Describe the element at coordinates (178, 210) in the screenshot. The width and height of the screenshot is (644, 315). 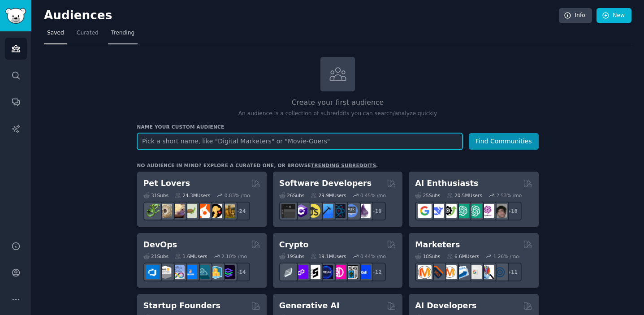
I see `img: leopardgeckos` at that location.